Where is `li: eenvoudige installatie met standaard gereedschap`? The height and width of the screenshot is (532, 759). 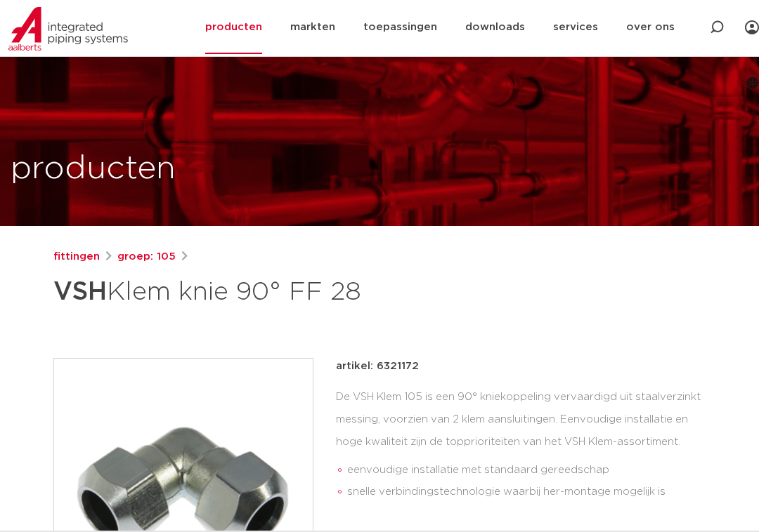
li: eenvoudige installatie met standaard gereedschap is located at coordinates (527, 470).